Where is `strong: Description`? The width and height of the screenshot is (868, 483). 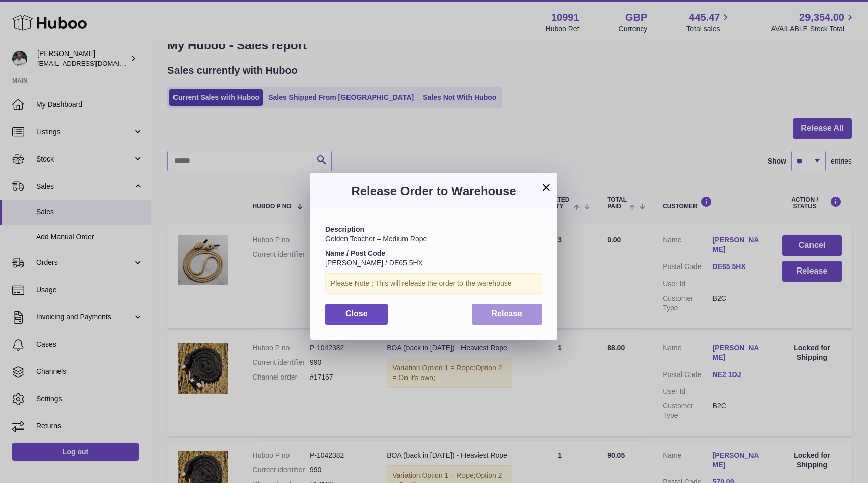 strong: Description is located at coordinates (344, 229).